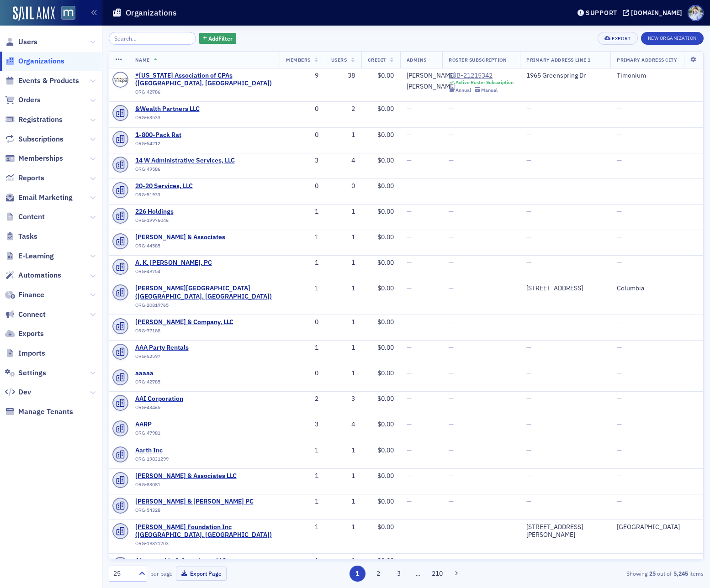  Describe the element at coordinates (185, 160) in the screenshot. I see `a: 14 W Administrative Services, LLC` at that location.